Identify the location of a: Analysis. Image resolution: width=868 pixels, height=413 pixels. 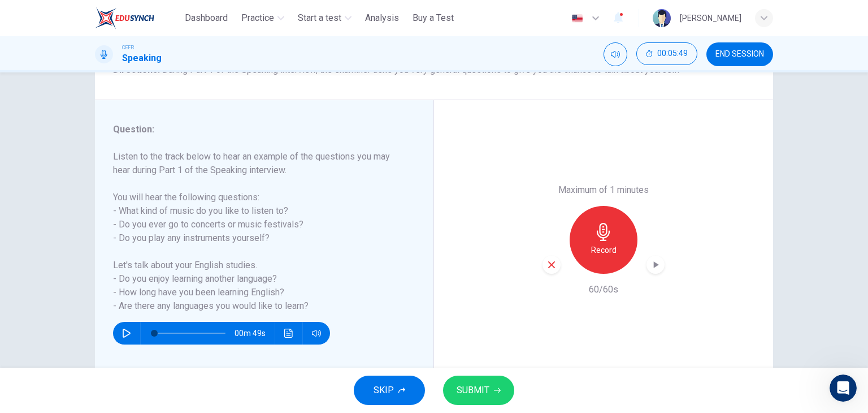
(382, 18).